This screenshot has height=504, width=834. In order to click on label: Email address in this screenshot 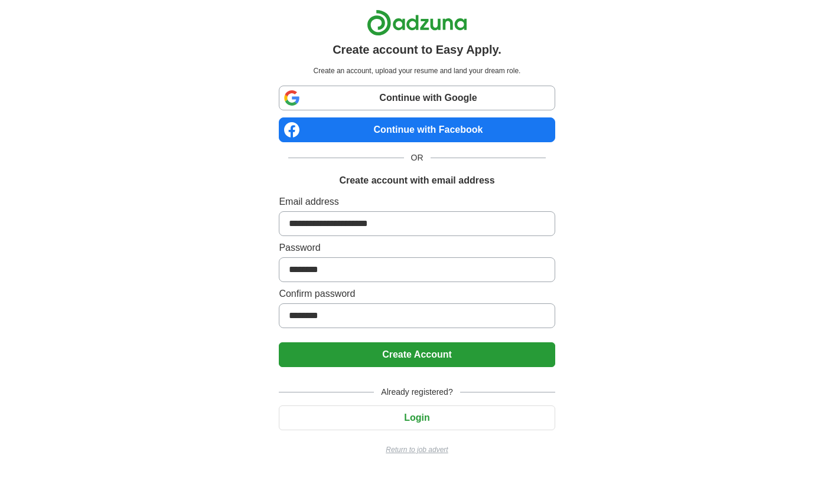, I will do `click(416, 202)`.